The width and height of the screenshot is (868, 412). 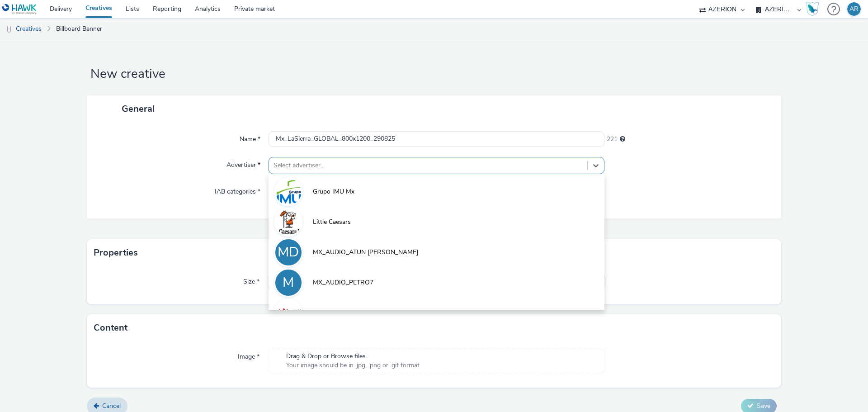 I want to click on span: 221, so click(x=612, y=139).